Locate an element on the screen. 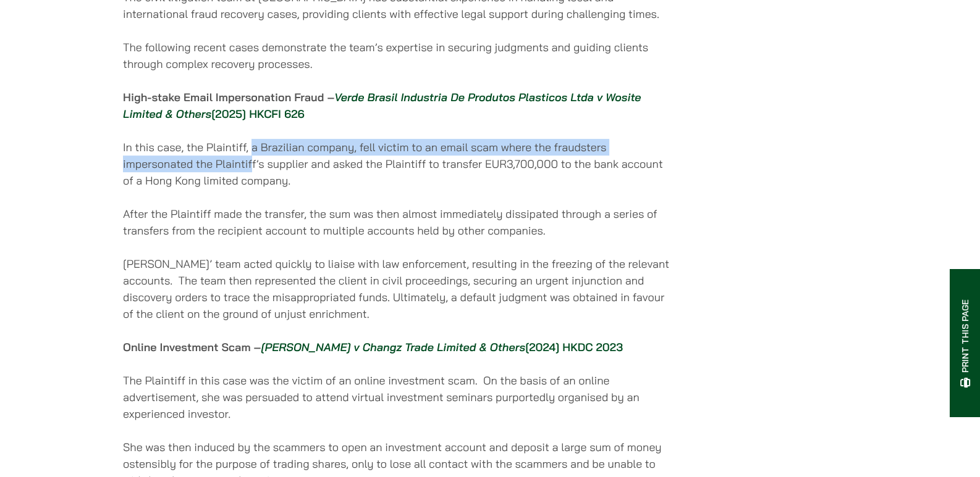 This screenshot has height=477, width=980. p: The following recent cases demonstrate the team’s expertise in securing judgments and guiding cli... is located at coordinates (398, 55).